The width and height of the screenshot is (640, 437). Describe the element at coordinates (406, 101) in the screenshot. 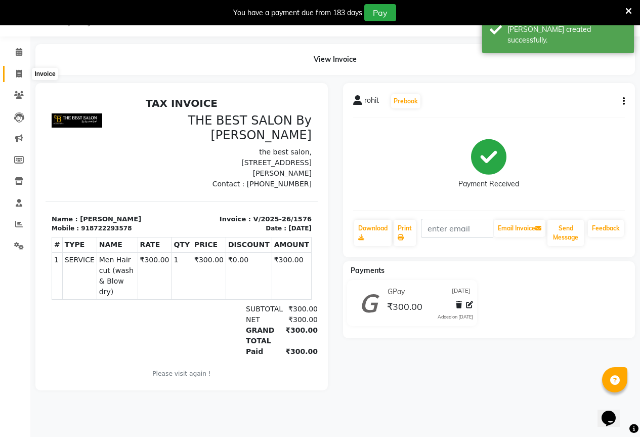

I see `button: Prebook` at that location.